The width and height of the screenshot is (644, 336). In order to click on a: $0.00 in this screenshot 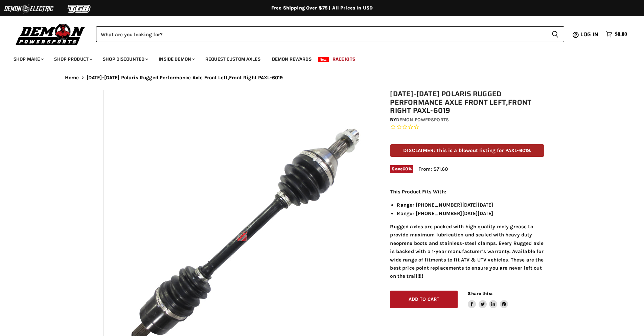, I will do `click(617, 34)`.